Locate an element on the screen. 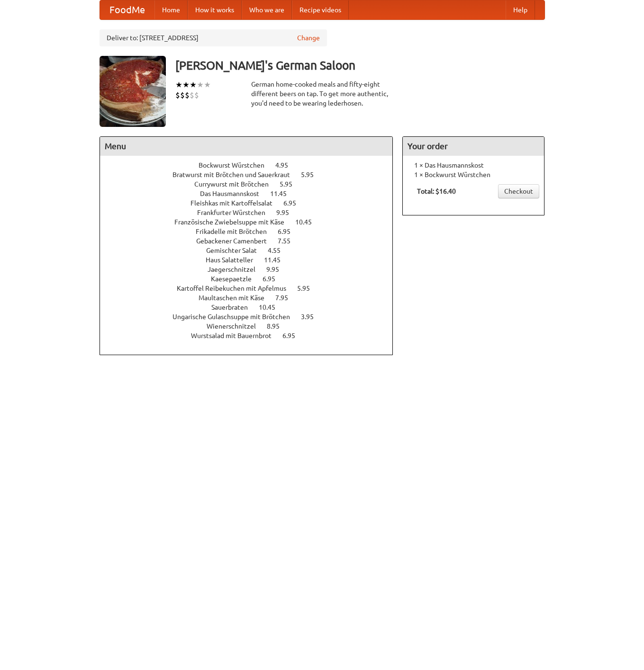  span: 4.95 is located at coordinates (286, 166).